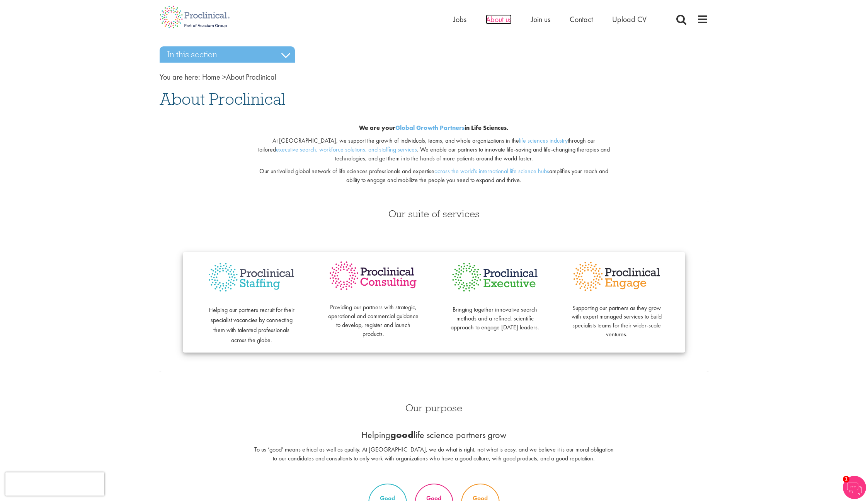  I want to click on span: Contact, so click(581, 19).